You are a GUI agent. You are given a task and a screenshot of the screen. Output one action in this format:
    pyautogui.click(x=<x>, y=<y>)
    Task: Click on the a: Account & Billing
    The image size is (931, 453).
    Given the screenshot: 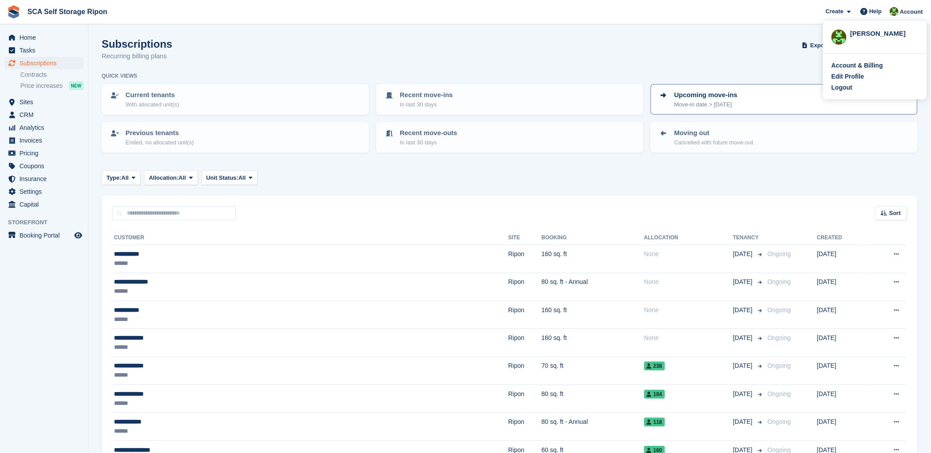 What is the action you would take?
    pyautogui.click(x=874, y=65)
    